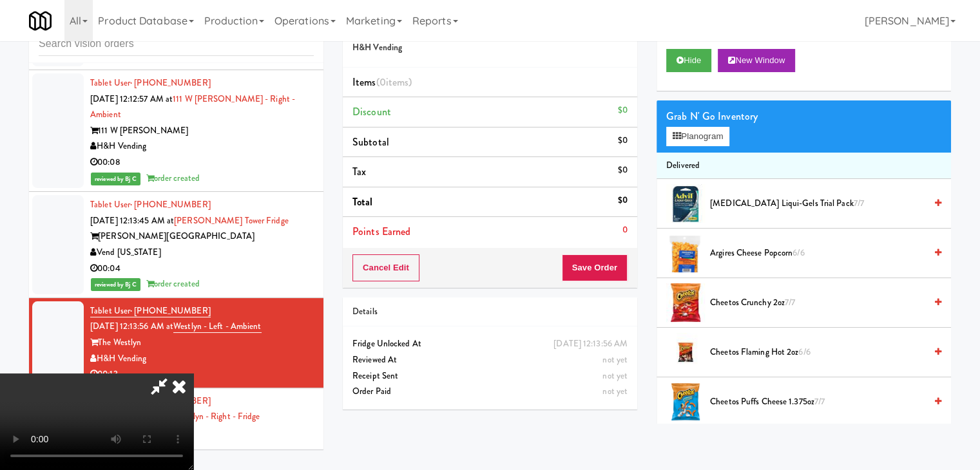 The width and height of the screenshot is (980, 470). I want to click on button: Planogram, so click(698, 137).